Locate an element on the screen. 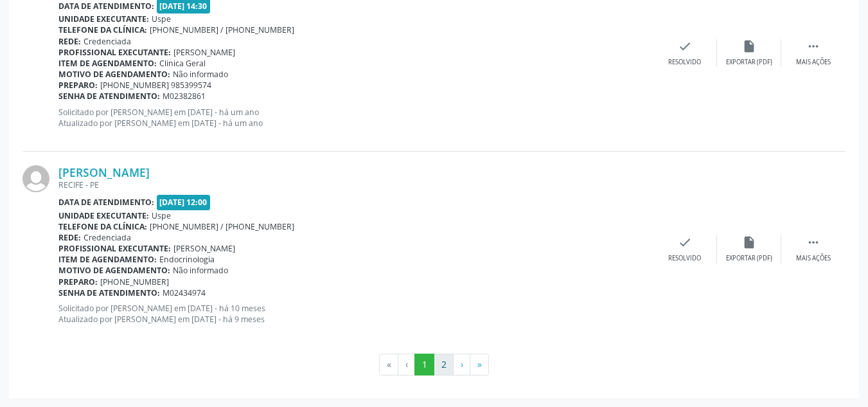  span: M02382861 is located at coordinates (184, 95).